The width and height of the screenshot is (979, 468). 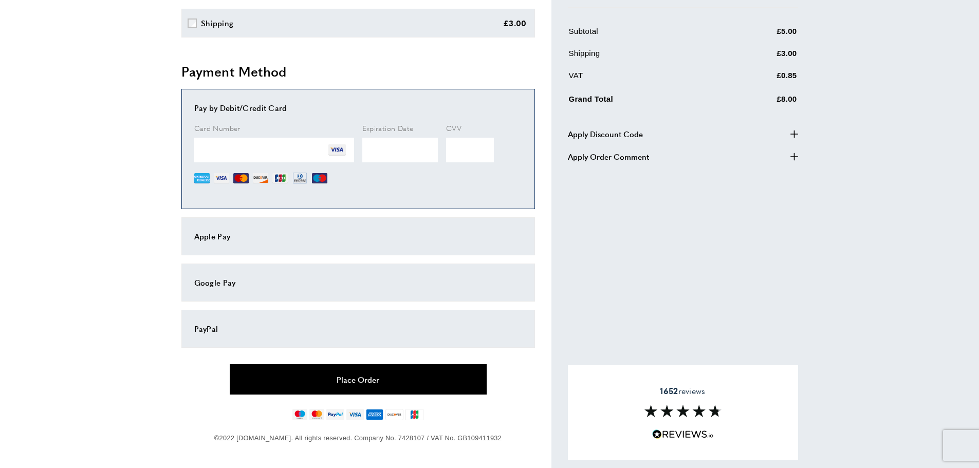 What do you see at coordinates (300, 178) in the screenshot?
I see `img: DN.png` at bounding box center [300, 178].